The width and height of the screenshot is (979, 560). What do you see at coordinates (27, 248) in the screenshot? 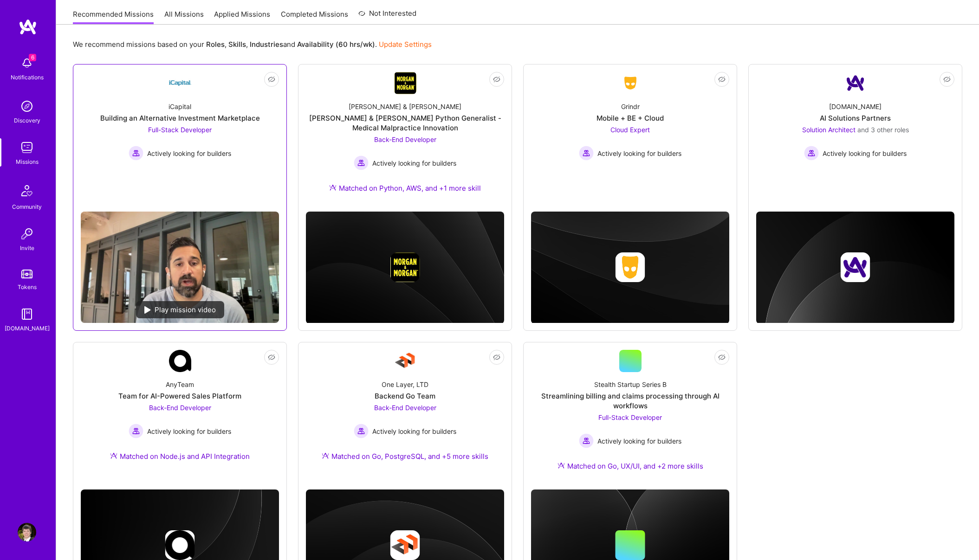
I see `div: Invite` at bounding box center [27, 248].